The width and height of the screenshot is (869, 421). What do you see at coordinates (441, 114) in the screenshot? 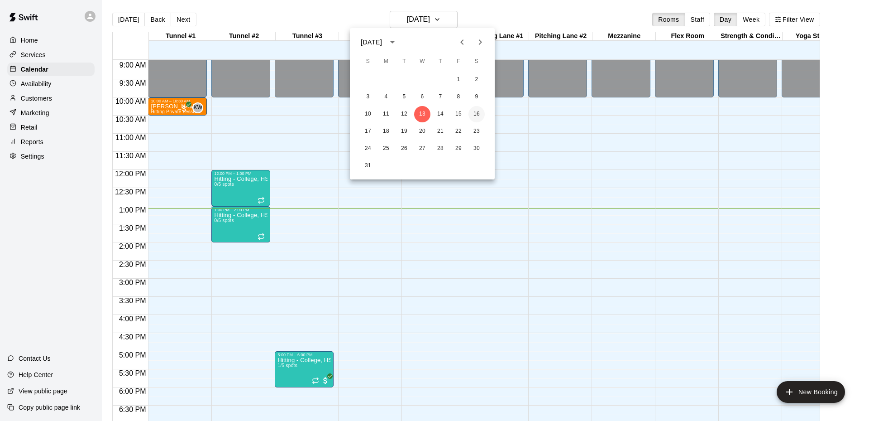
I see `button: 14` at bounding box center [441, 114].